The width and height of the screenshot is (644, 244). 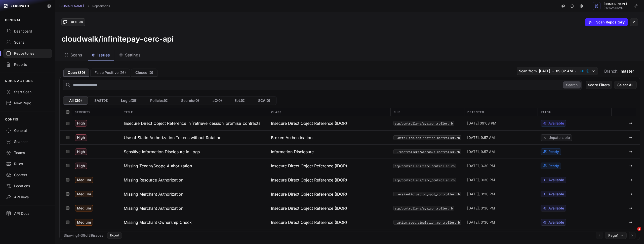 What do you see at coordinates (599, 85) in the screenshot?
I see `button: Score Filters` at bounding box center [599, 85].